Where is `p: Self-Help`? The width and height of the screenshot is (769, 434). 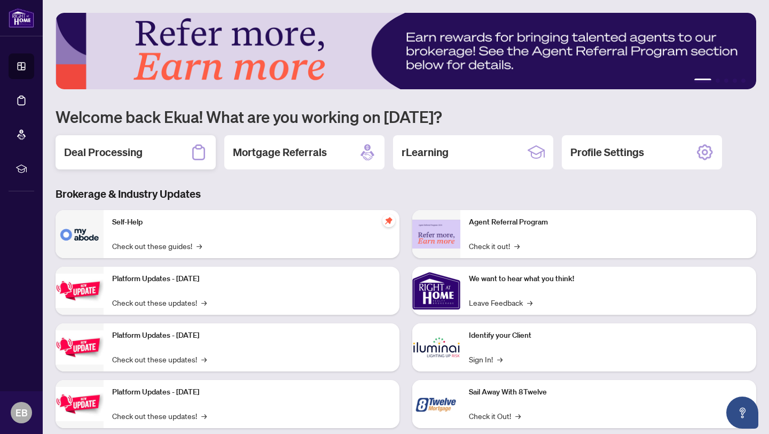
p: Self-Help is located at coordinates (252, 222).